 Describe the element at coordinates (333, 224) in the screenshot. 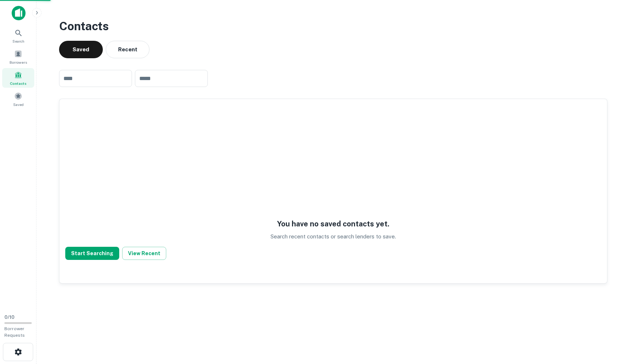

I see `h5: You have no saved contacts yet.` at that location.